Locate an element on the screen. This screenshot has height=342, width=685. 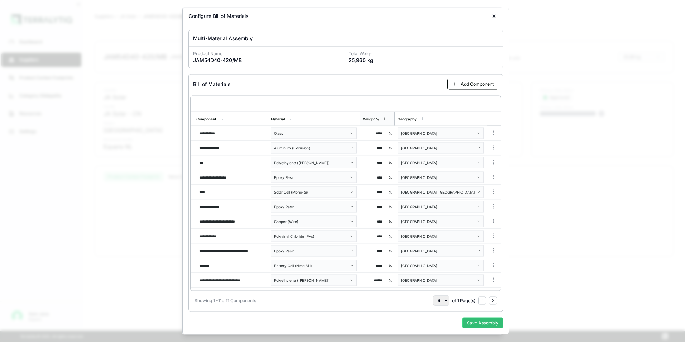
div: Showing 1 - 11 of 11 Components is located at coordinates (225, 301).